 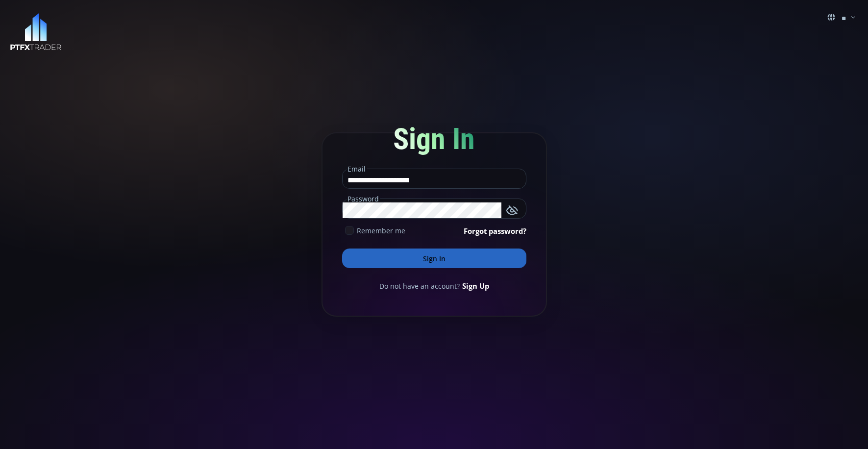 What do you see at coordinates (495, 231) in the screenshot?
I see `a: Forgot password?` at bounding box center [495, 231].